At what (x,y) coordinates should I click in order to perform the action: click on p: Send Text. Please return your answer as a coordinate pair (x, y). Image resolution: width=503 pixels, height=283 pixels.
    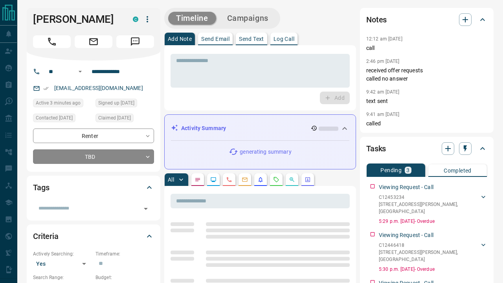
    Looking at the image, I should click on (252, 39).